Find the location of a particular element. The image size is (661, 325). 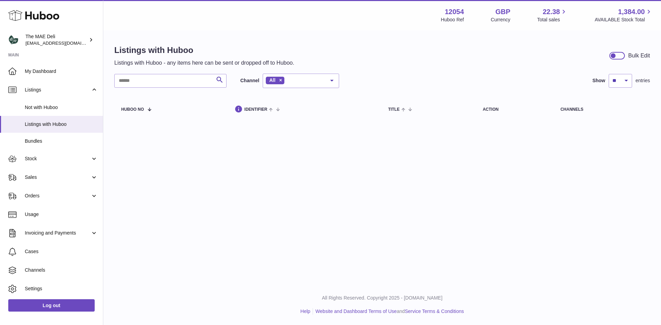

span: entries is located at coordinates (643, 81).